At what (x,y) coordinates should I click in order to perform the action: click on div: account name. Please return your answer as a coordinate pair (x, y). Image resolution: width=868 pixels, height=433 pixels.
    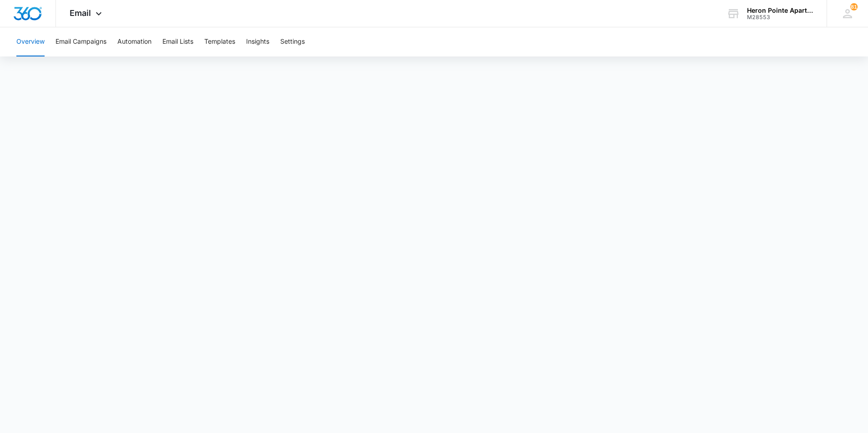
    Looking at the image, I should click on (780, 10).